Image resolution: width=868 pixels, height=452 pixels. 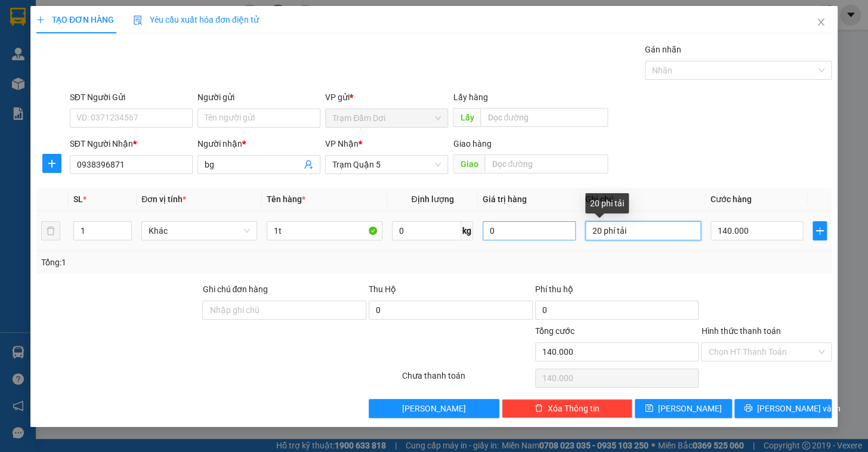 I want to click on div: Người nhận, so click(x=259, y=144).